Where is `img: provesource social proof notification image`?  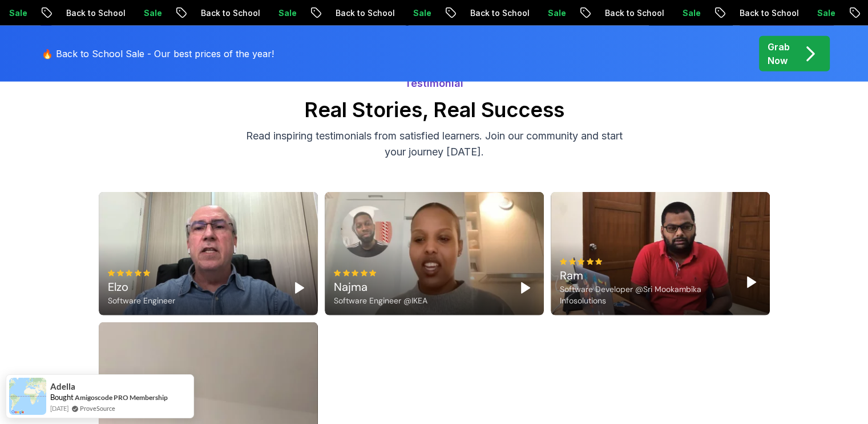 img: provesource social proof notification image is located at coordinates (28, 396).